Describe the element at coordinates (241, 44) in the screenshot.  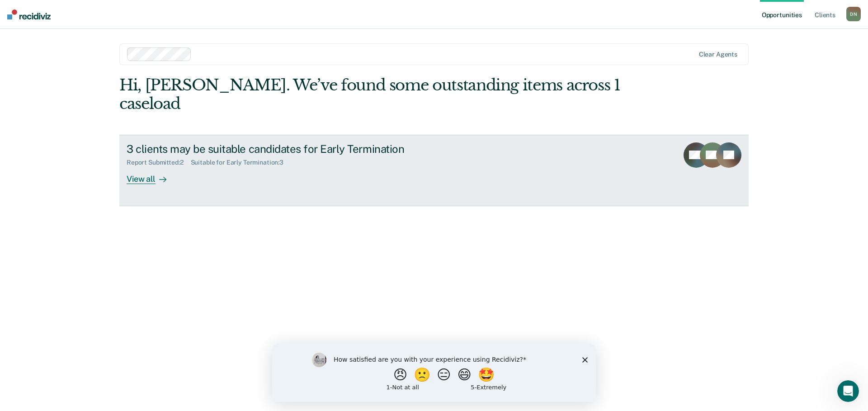
I see `div: 5 - Extremely` at that location.